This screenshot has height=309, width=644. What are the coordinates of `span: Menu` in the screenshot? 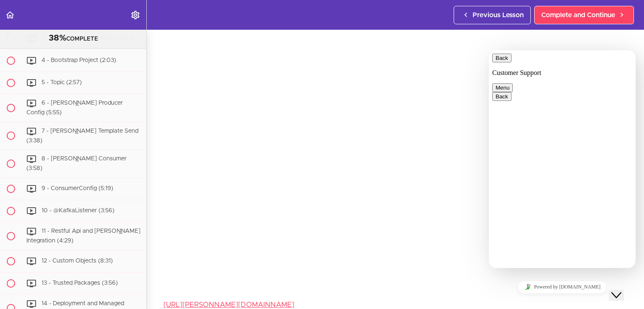 It's located at (13, 37).